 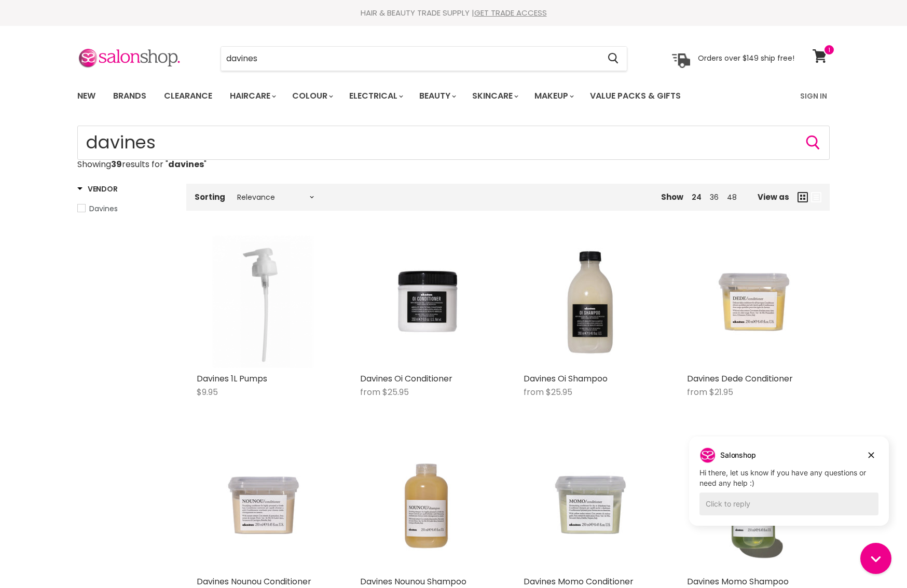 I want to click on div: Message from Salonshop. Hi there, let us know if you have any questions or need any help :), so click(x=107, y=33).